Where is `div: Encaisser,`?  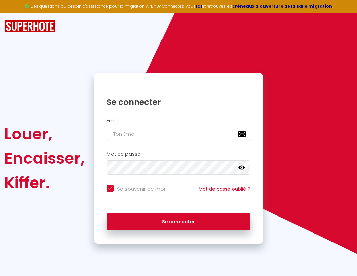 div: Encaisser, is located at coordinates (45, 159).